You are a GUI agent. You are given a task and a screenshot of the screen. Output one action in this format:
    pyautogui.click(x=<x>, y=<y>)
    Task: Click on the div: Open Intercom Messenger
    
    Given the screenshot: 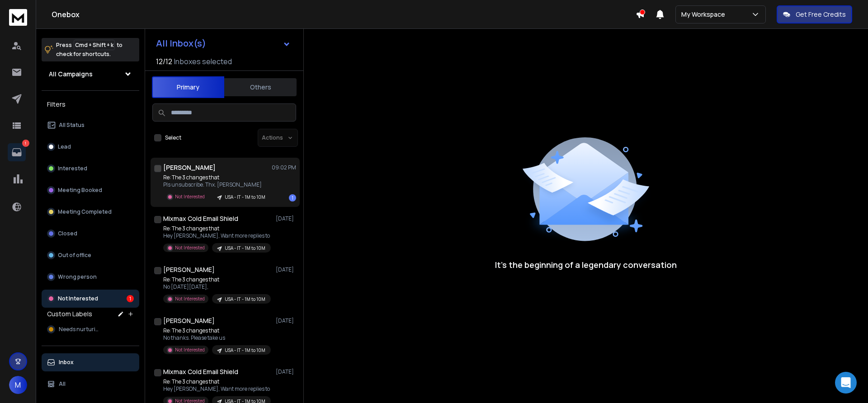 What is the action you would take?
    pyautogui.click(x=846, y=383)
    